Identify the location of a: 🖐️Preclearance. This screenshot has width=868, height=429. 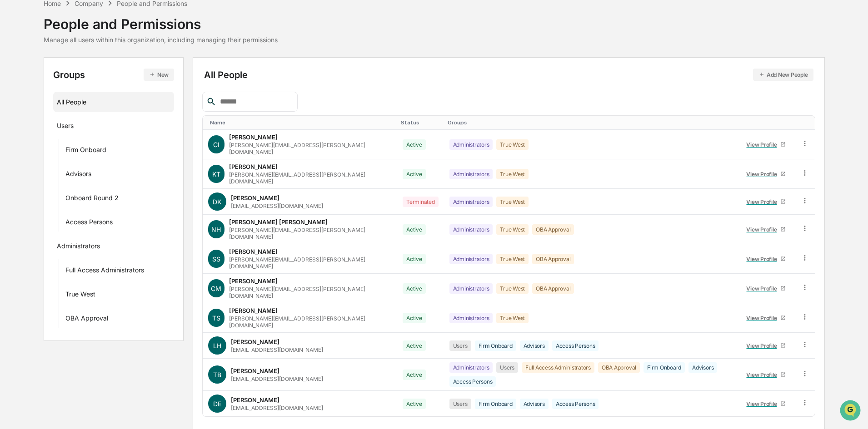
(33, 119).